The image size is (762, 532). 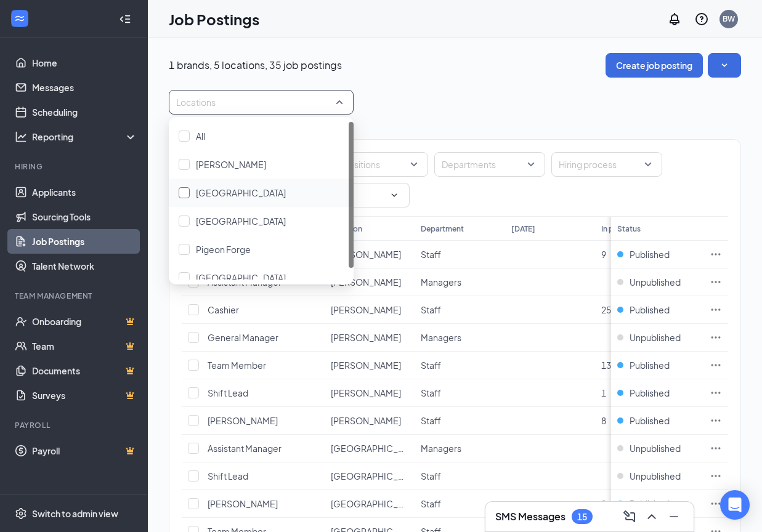 What do you see at coordinates (675, 19) in the screenshot?
I see `svg: Notifications` at bounding box center [675, 19].